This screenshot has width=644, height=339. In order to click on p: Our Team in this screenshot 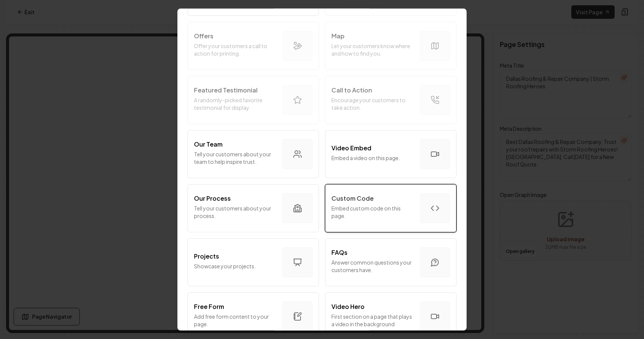, I will do `click(208, 144)`.